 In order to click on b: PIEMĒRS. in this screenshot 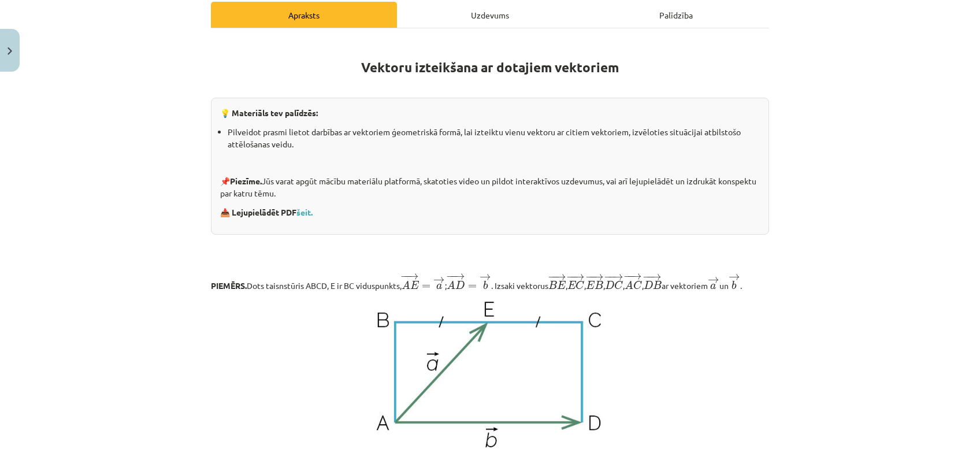, I will do `click(229, 286)`.